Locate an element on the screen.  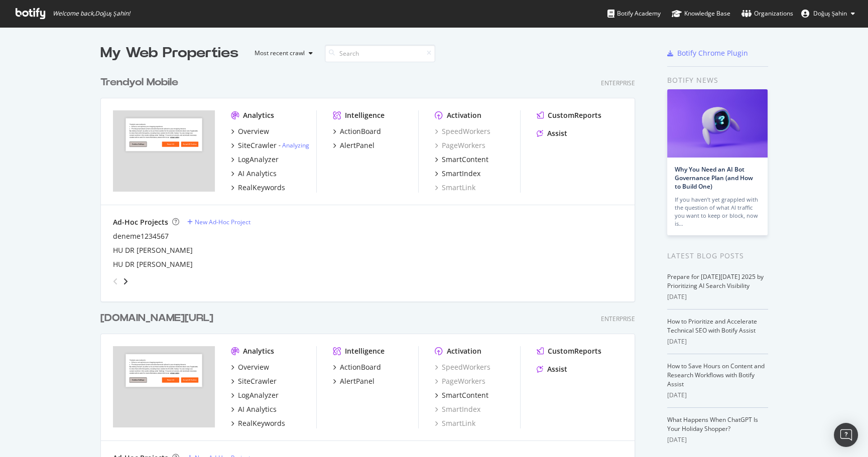
div: deneme1234567 is located at coordinates (141, 236).